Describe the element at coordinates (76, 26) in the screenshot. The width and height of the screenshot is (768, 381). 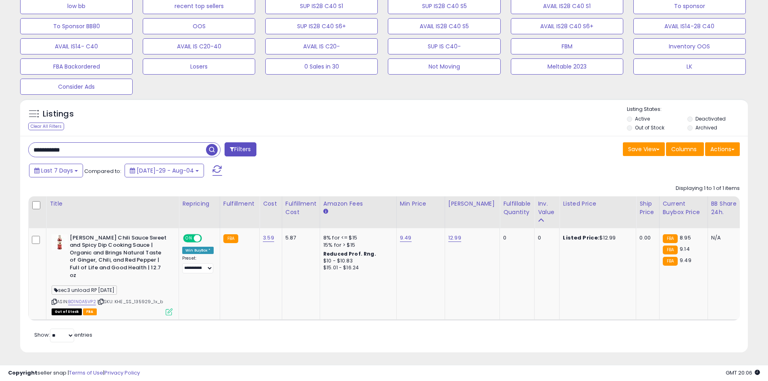
I see `button: To Sponsor BB80` at that location.